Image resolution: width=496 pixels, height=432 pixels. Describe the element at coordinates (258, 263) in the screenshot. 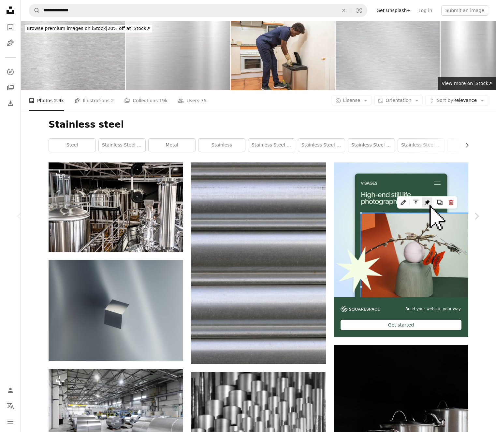

I see `a: gray and black car door` at that location.